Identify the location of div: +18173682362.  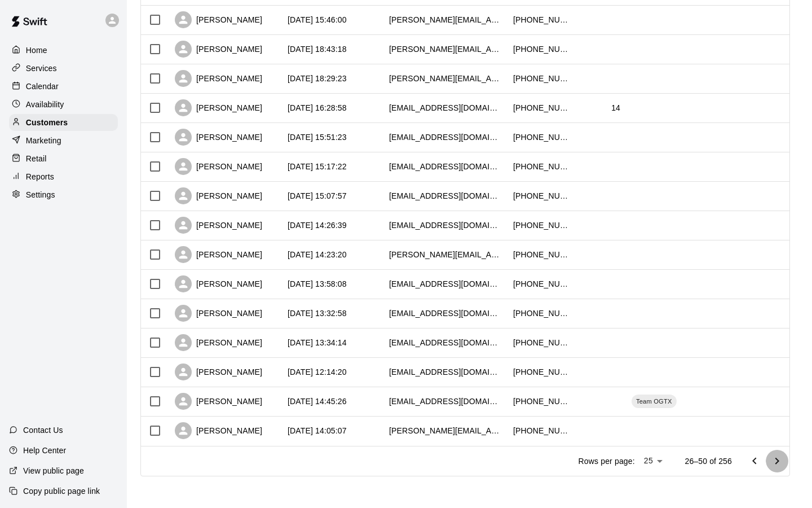
(541, 284).